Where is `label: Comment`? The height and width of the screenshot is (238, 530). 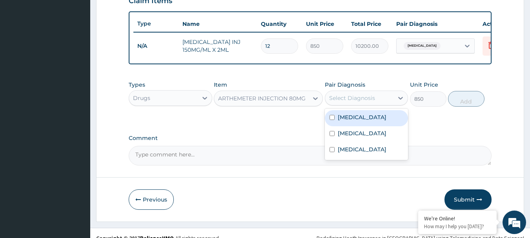 label: Comment is located at coordinates (310, 138).